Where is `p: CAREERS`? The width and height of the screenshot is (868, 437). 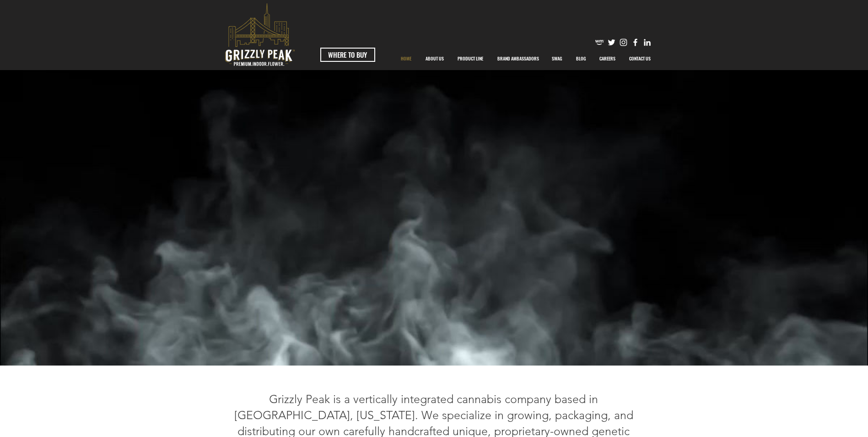
p: CAREERS is located at coordinates (607, 59).